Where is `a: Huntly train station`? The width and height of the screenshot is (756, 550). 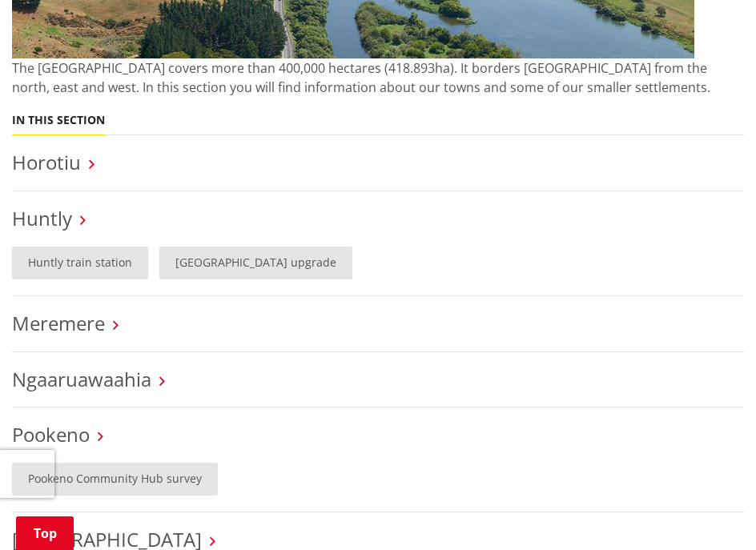
a: Huntly train station is located at coordinates (80, 263).